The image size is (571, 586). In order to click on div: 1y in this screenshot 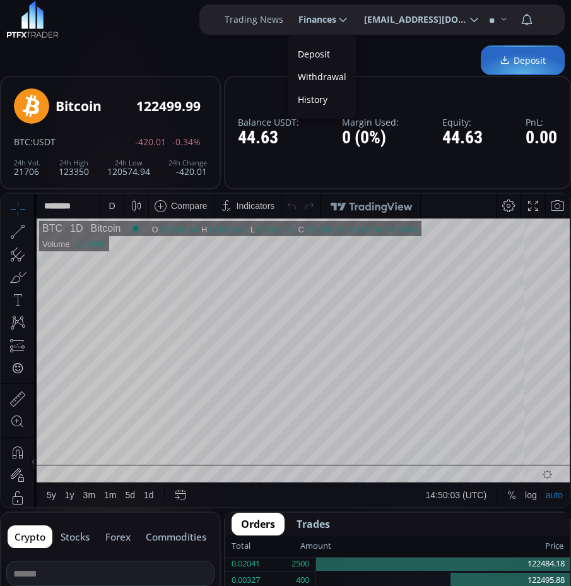, I will do `click(68, 301)`.